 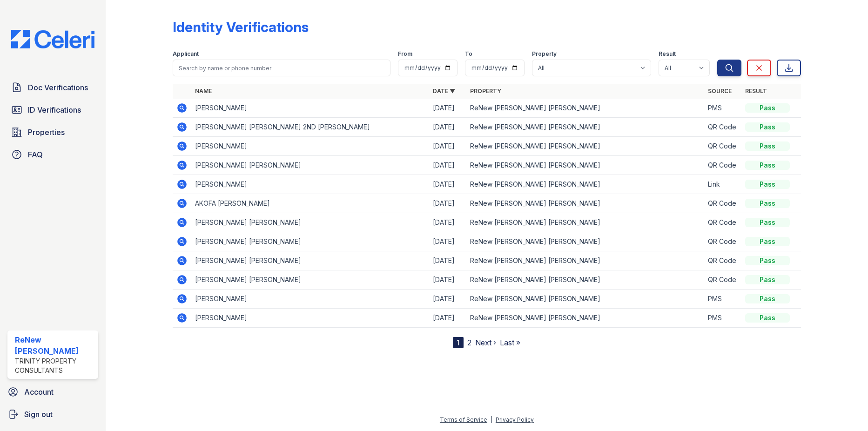 What do you see at coordinates (39, 392) in the screenshot?
I see `span: Account` at bounding box center [39, 392].